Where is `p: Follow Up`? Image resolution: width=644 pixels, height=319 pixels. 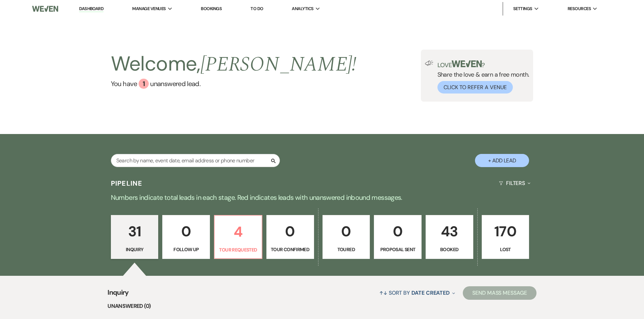
p: Follow Up is located at coordinates (186, 250).